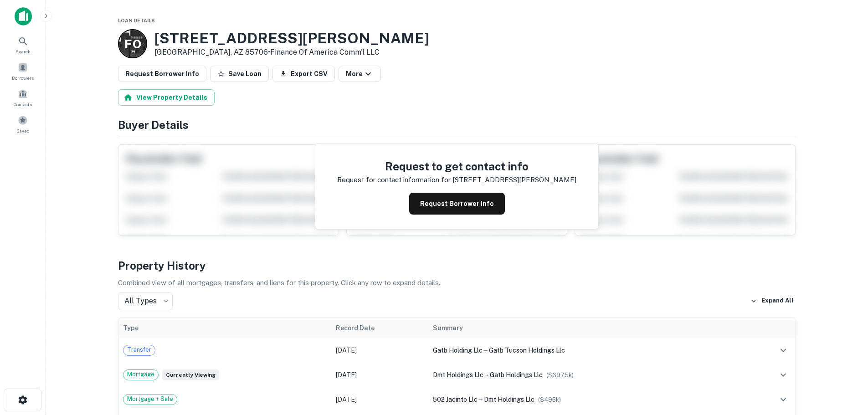 The height and width of the screenshot is (415, 868). Describe the element at coordinates (225, 328) in the screenshot. I see `th: Type` at that location.